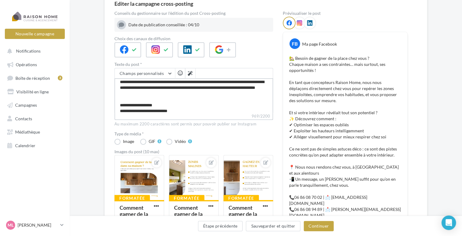 The width and height of the screenshot is (462, 236). Describe the element at coordinates (194, 134) in the screenshot. I see `label: Type de média *` at that location.